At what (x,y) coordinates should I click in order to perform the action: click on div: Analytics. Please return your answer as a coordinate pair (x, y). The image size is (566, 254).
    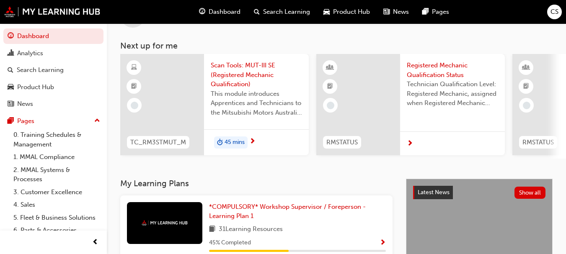
    Looking at the image, I should click on (30, 53).